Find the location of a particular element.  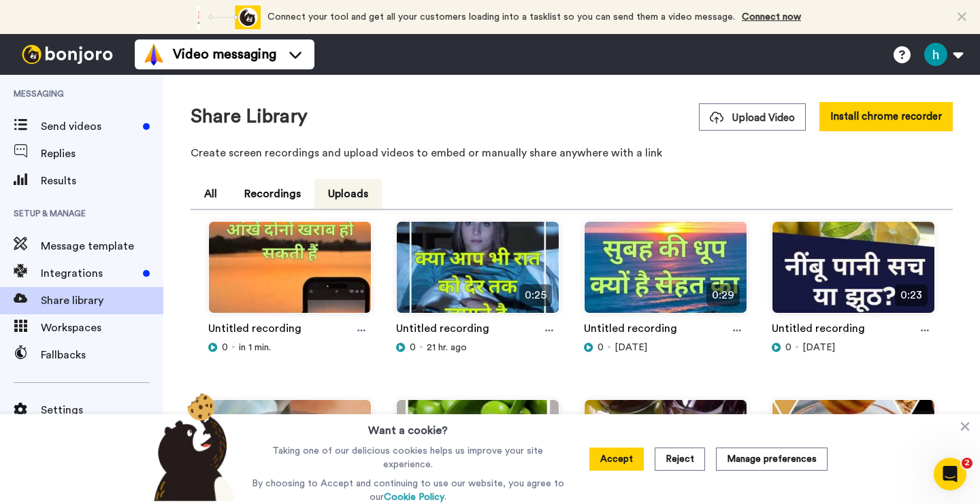

img: vm-color.svg is located at coordinates (154, 54).